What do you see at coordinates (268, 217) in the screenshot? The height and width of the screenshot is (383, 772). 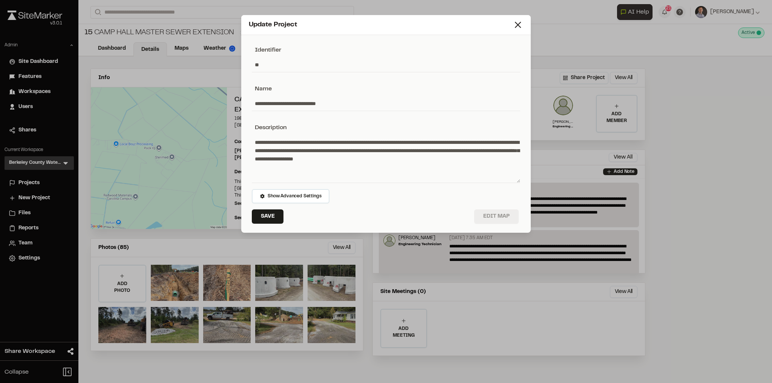 I see `button: Save` at bounding box center [268, 217].